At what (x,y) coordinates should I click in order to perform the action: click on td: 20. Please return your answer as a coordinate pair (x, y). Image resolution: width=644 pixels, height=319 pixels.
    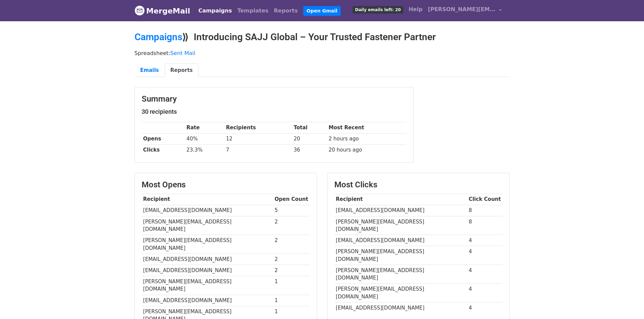
    Looking at the image, I should click on (309, 139).